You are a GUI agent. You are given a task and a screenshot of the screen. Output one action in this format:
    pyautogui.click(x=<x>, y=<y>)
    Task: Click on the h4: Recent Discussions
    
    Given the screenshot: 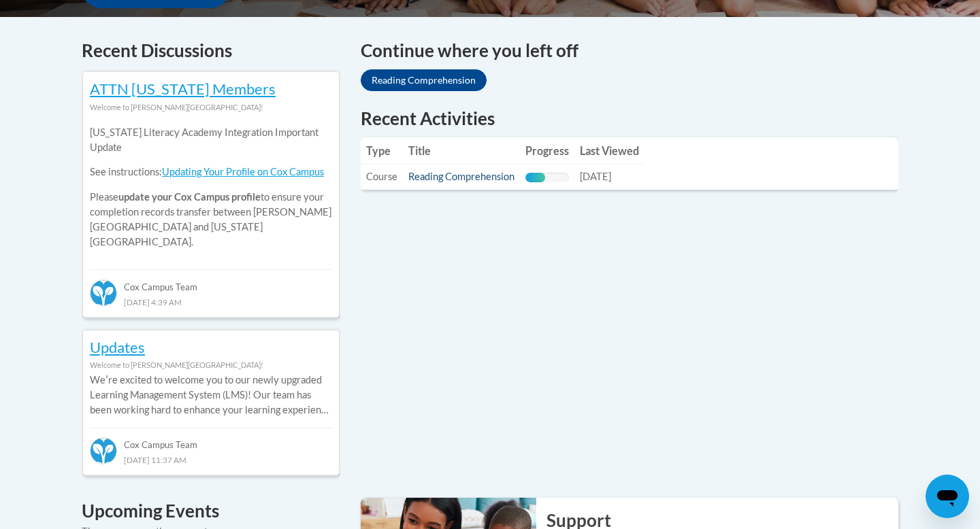 What is the action you would take?
    pyautogui.click(x=211, y=50)
    